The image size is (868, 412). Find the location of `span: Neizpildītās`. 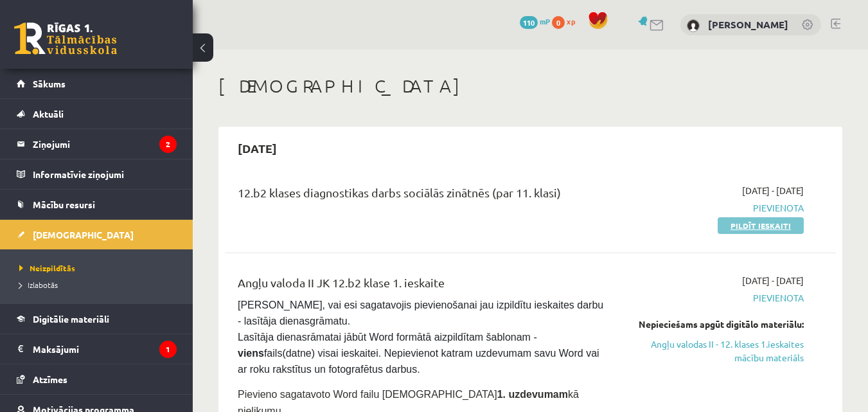

span: Neizpildītās is located at coordinates (47, 268).